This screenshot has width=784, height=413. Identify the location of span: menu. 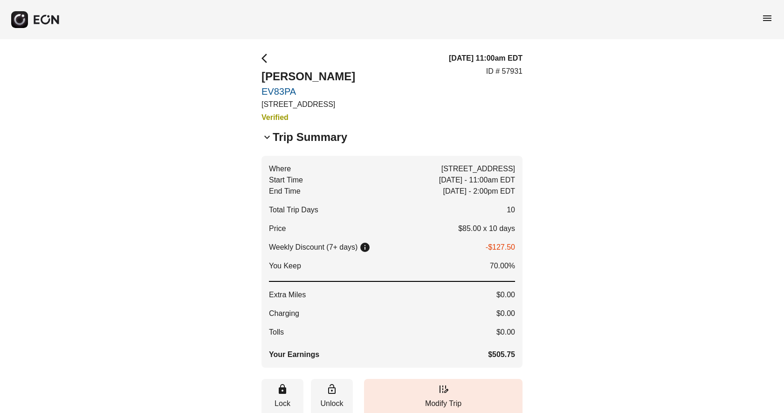
(768, 18).